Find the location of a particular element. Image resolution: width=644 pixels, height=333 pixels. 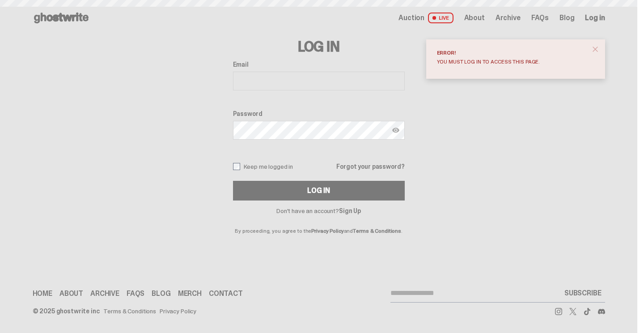

div: You must log in to access this page. is located at coordinates (512, 62).